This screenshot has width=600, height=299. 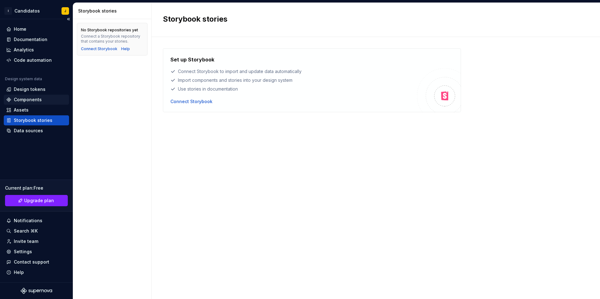 What do you see at coordinates (33, 60) in the screenshot?
I see `div: Code automation` at bounding box center [33, 60].